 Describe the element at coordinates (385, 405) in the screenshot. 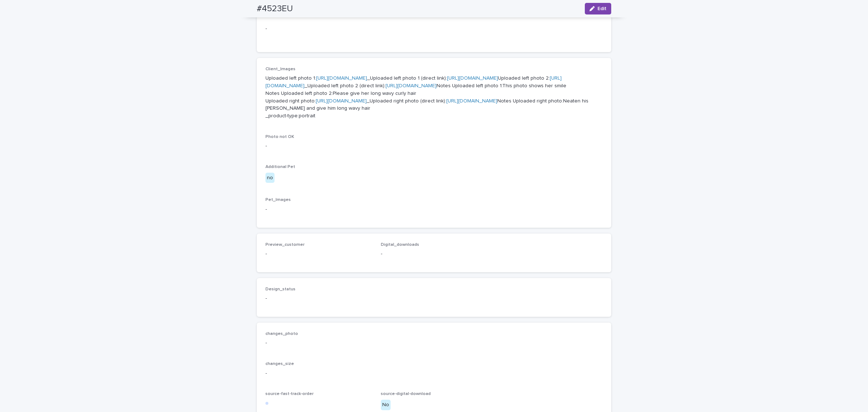

I see `div: No` at that location.